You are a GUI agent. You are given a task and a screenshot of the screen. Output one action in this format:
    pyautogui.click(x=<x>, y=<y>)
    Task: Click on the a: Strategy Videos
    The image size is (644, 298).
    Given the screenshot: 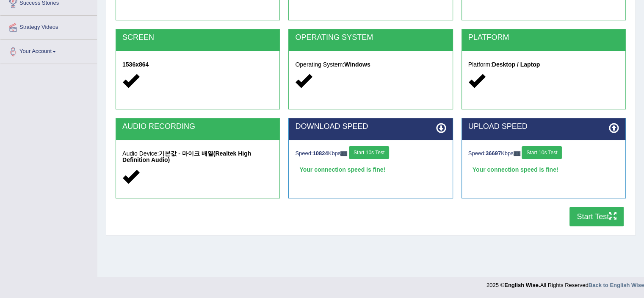 What is the action you would take?
    pyautogui.click(x=49, y=27)
    